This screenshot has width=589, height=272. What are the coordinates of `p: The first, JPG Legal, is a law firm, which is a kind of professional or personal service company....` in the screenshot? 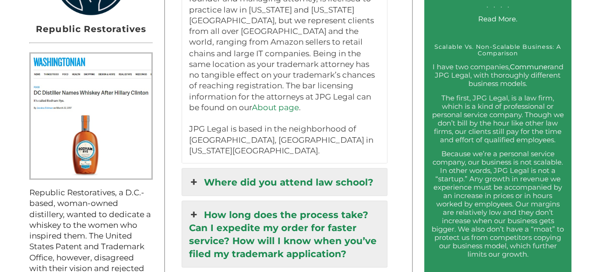 It's located at (497, 119).